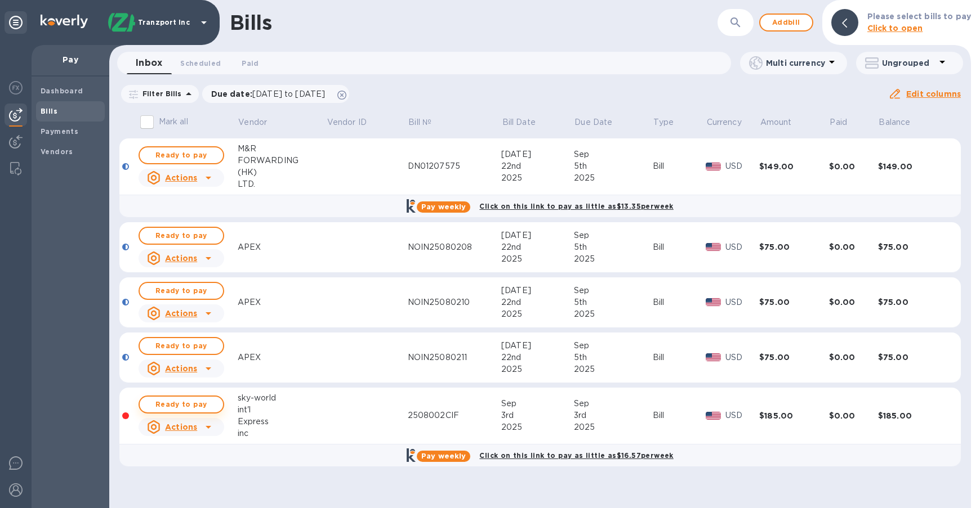 The height and width of the screenshot is (508, 980). Describe the element at coordinates (70, 59) in the screenshot. I see `p: Pay` at that location.